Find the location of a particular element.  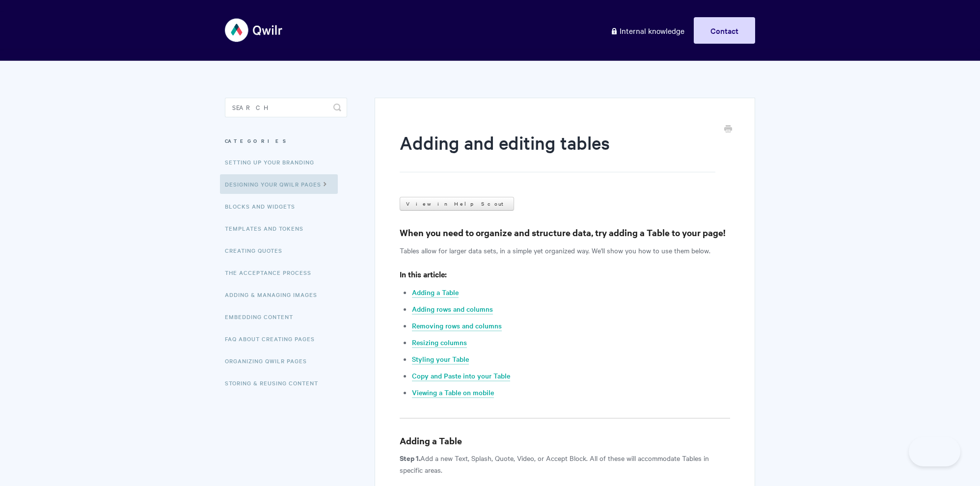

a: Adding rows and columns is located at coordinates (453, 309).